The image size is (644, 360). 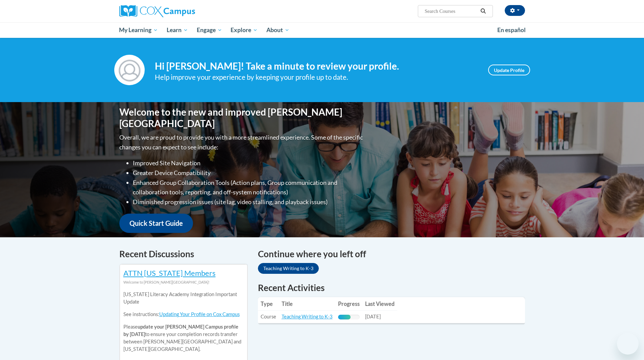 What do you see at coordinates (177, 30) in the screenshot?
I see `a: Learn` at bounding box center [177, 30].